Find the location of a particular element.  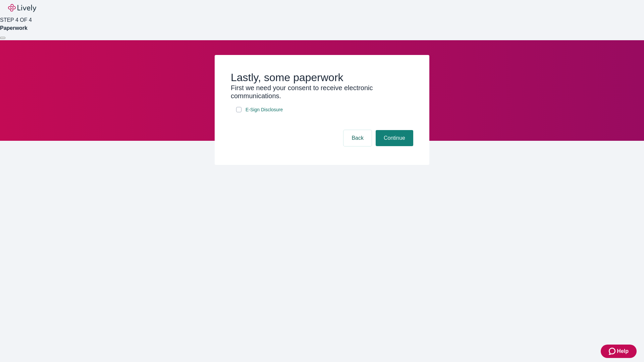

span: Help is located at coordinates (622, 352).